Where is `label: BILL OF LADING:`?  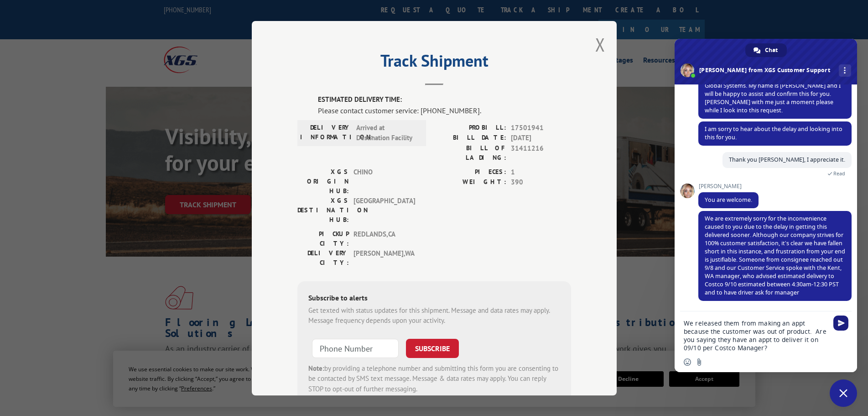
label: BILL OF LADING: is located at coordinates (470, 153).